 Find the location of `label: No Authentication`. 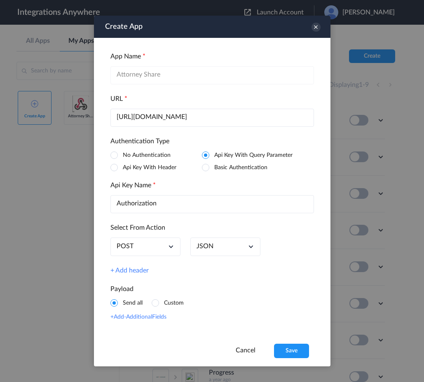

label: No Authentication is located at coordinates (147, 155).